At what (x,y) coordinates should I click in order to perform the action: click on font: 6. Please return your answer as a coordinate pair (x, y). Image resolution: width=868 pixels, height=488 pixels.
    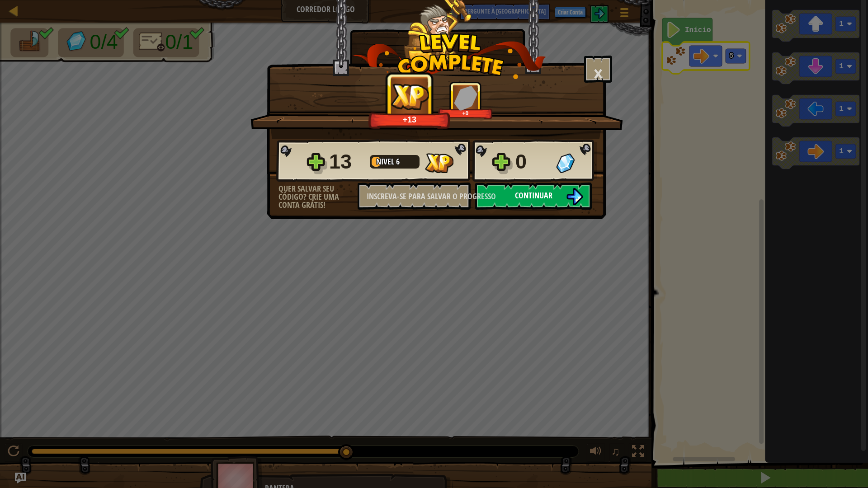
    Looking at the image, I should click on (398, 161).